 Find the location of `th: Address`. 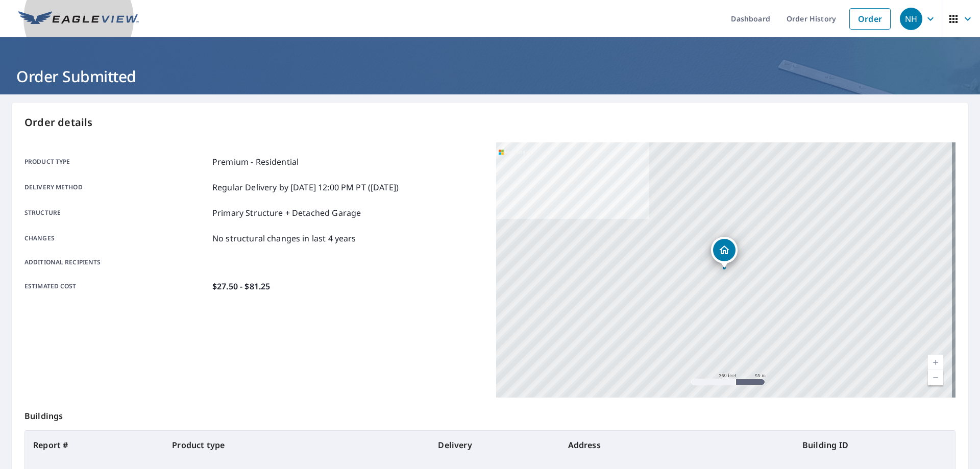

th: Address is located at coordinates (677, 445).